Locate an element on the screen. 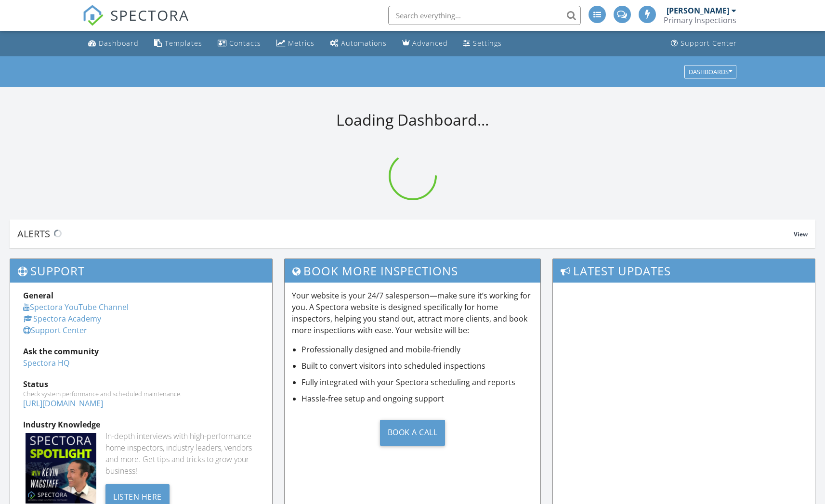 This screenshot has width=825, height=504. div: Metrics is located at coordinates (301, 43).